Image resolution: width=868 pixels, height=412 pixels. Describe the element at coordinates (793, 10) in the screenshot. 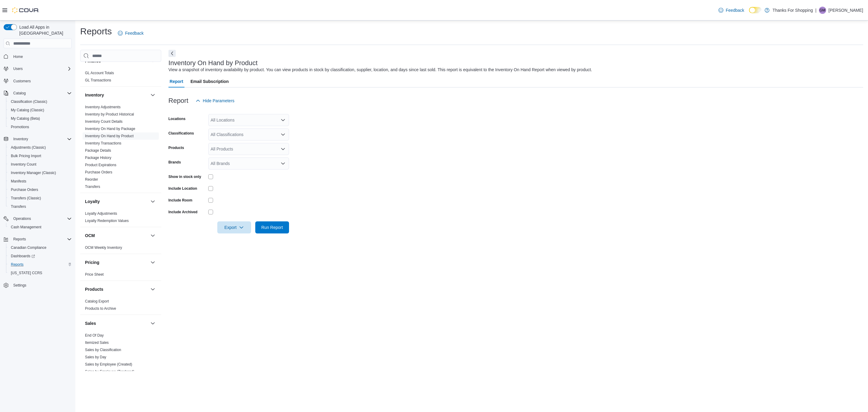

I see `p: Thanks For Shopping` at that location.